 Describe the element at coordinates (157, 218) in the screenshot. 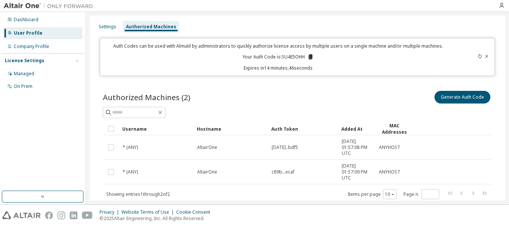

I see `p: © 2025 Altair Engineering, Inc. All Rights Reserved.` at that location.